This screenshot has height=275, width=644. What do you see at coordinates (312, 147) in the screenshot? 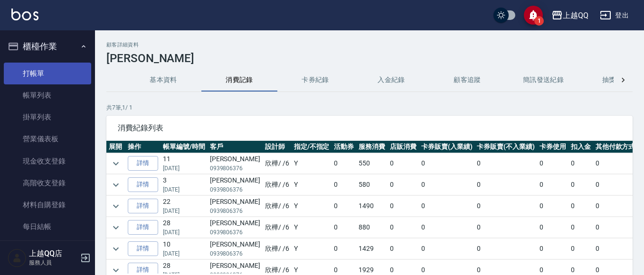
I see `th: 指定/不指定` at bounding box center [312, 147].